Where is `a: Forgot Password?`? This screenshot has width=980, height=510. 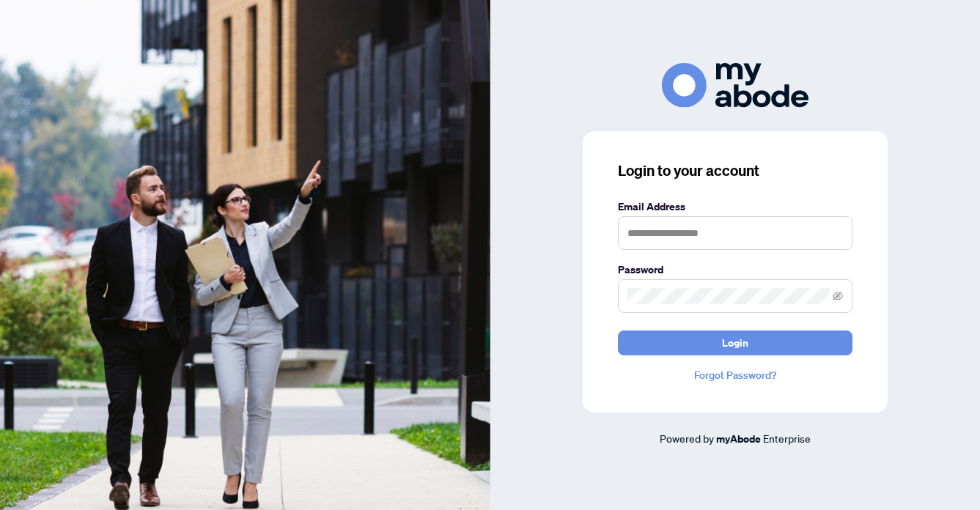 a: Forgot Password? is located at coordinates (735, 375).